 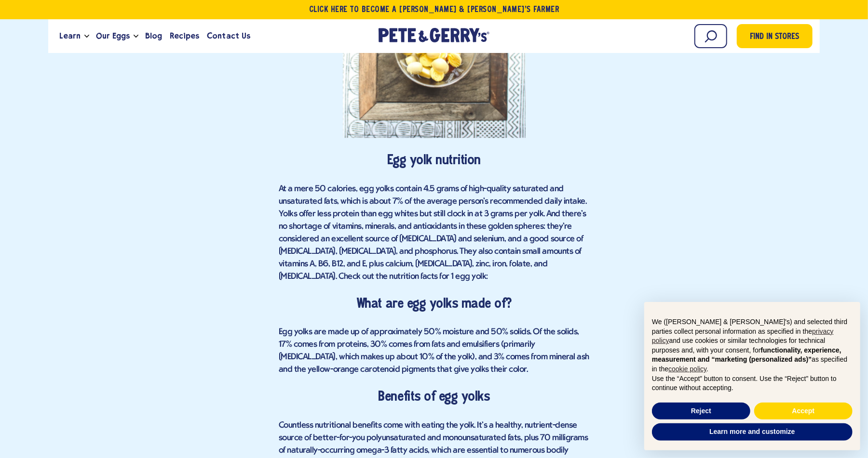 What do you see at coordinates (434, 351) in the screenshot?
I see `span: Egg yolks are made up of approximately 50% moisture and 50% solids. Of the solids, 17% comes from...` at bounding box center [434, 351].